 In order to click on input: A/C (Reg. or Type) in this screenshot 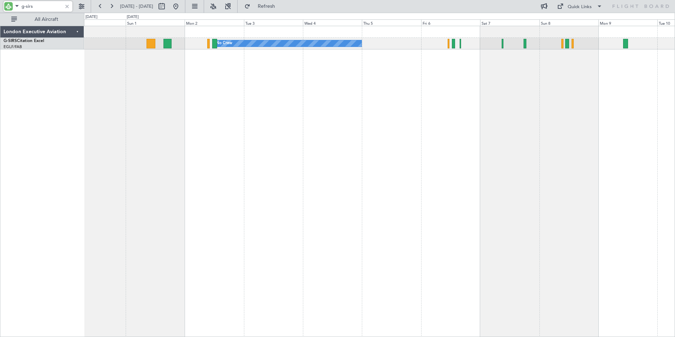, I will do `click(42, 6)`.